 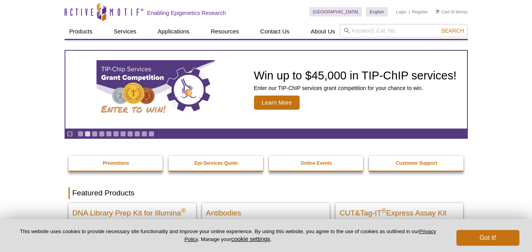 What do you see at coordinates (417, 163) in the screenshot?
I see `a: Customer Support` at bounding box center [417, 163].